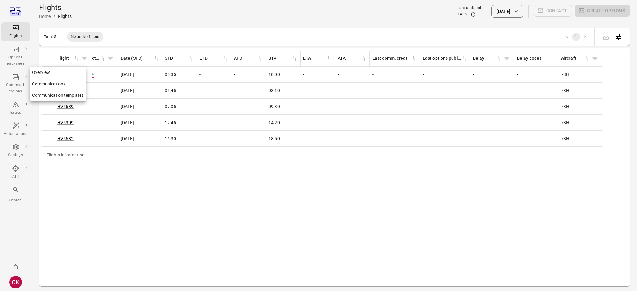 Image resolution: width=644 pixels, height=291 pixels. What do you see at coordinates (65, 123) in the screenshot?
I see `a: HV5309` at bounding box center [65, 123].